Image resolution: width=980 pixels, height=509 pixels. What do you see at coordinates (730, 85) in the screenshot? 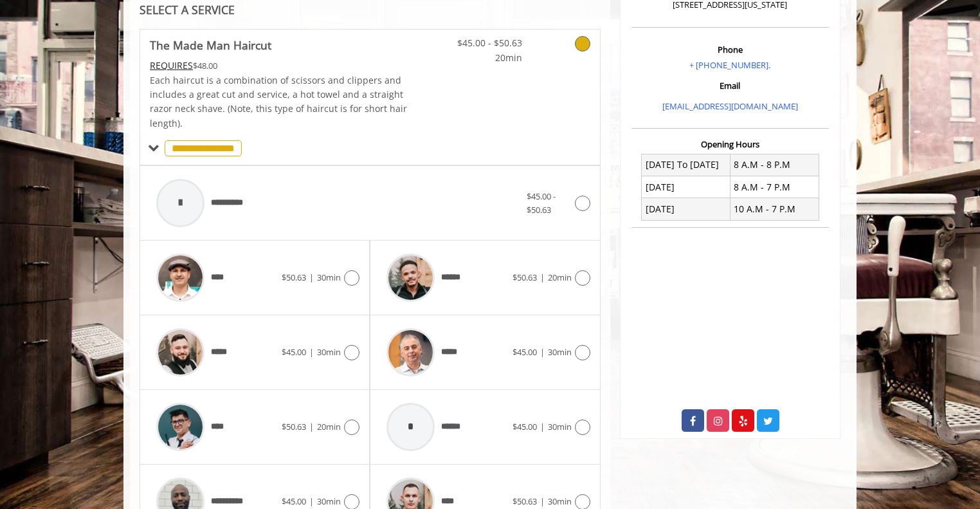
I see `h3: Email` at bounding box center [730, 85].